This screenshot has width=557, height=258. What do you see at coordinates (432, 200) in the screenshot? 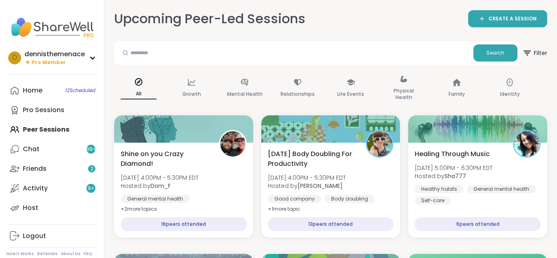
I see `div: Self-care` at bounding box center [432, 200].